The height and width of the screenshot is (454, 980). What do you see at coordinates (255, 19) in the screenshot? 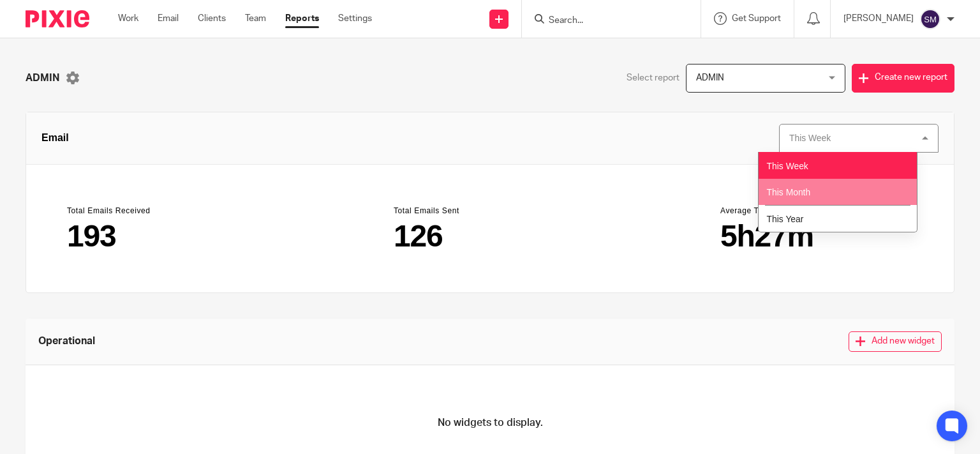
I see `a: Team` at bounding box center [255, 19].